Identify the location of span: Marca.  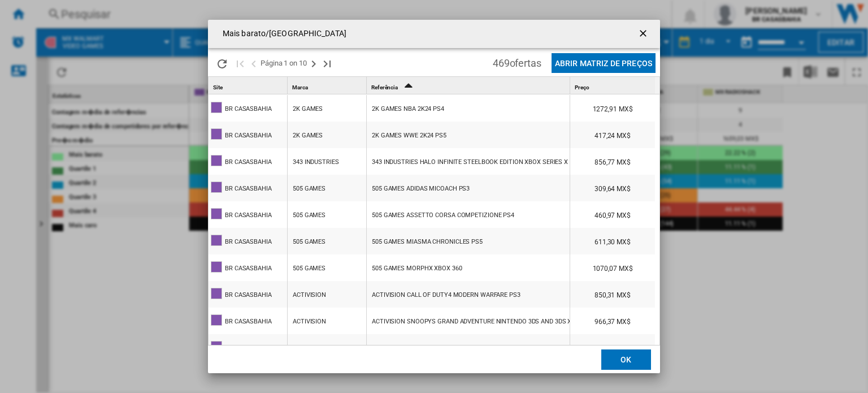
(300, 87).